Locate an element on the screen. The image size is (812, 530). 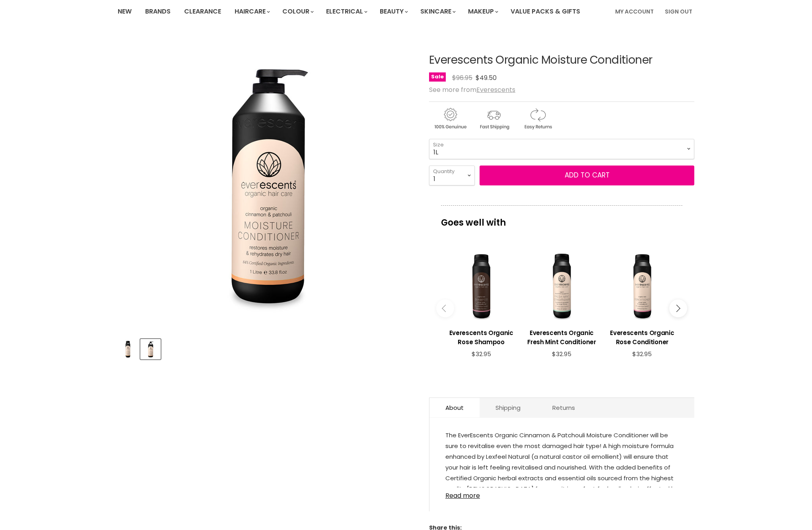
a: Everescents is located at coordinates (496, 89).